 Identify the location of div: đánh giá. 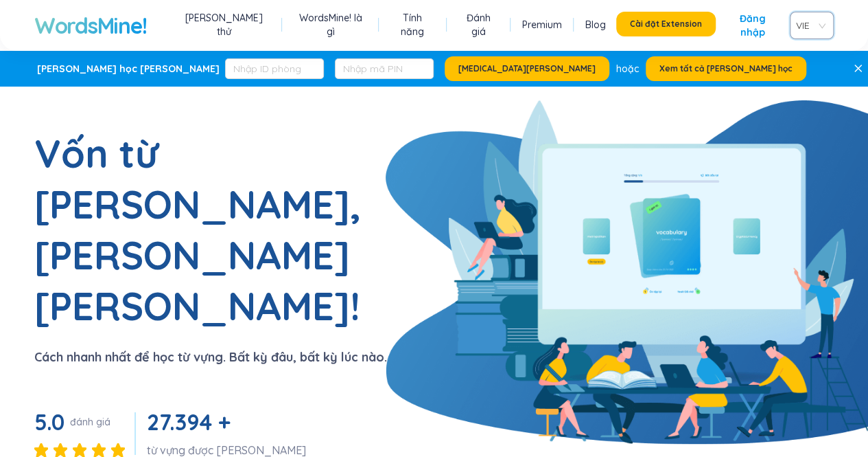
(90, 422).